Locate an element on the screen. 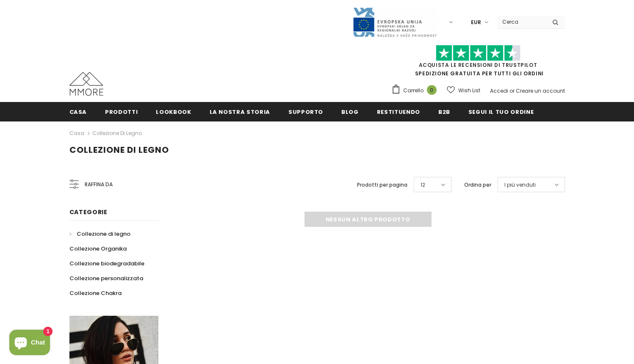  span: 0 is located at coordinates (432, 90).